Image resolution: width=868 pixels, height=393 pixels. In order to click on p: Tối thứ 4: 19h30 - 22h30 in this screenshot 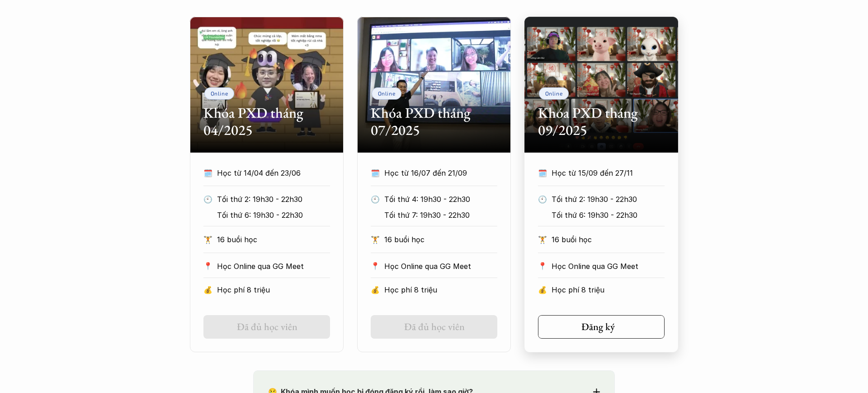, I will do `click(447, 199)`.